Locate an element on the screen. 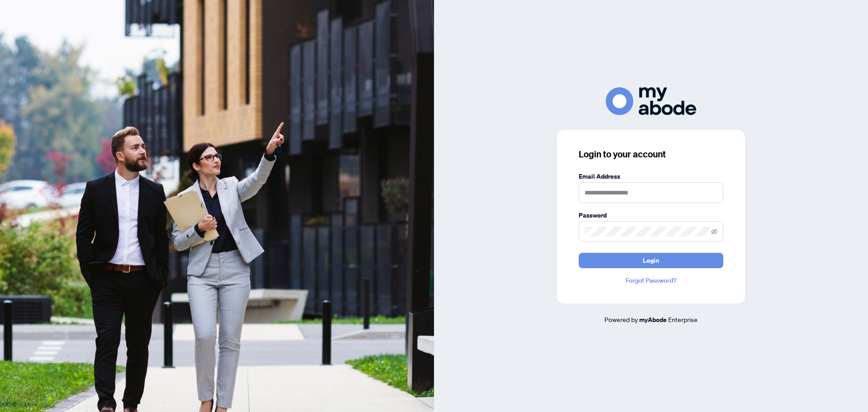  span: Login is located at coordinates (651, 260).